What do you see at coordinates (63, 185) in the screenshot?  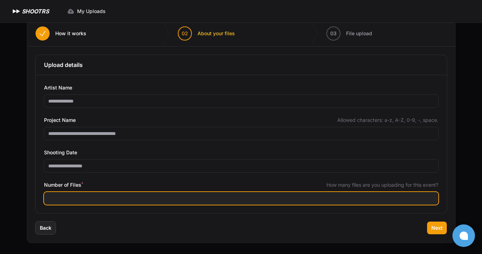 I see `span: Number of Files` at bounding box center [63, 185].